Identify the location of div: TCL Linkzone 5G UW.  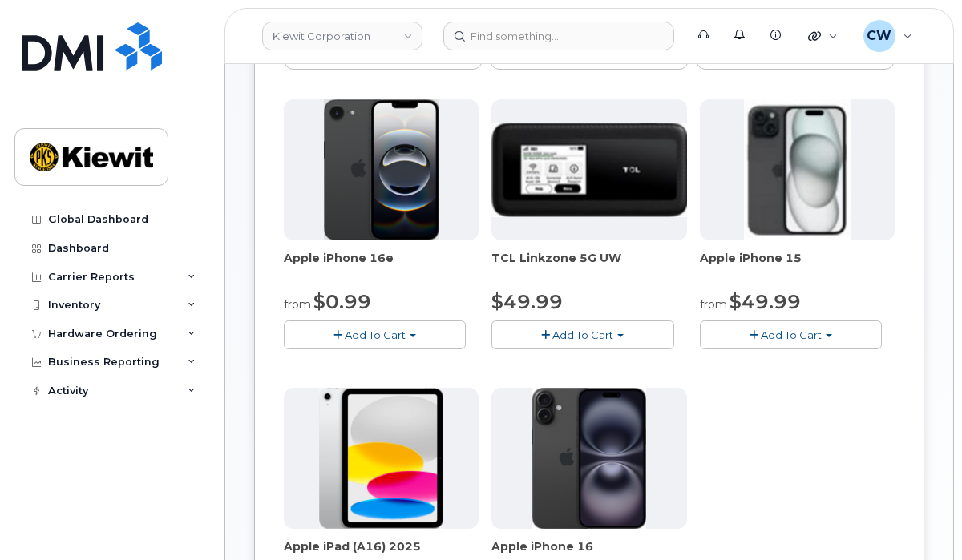
(588, 266).